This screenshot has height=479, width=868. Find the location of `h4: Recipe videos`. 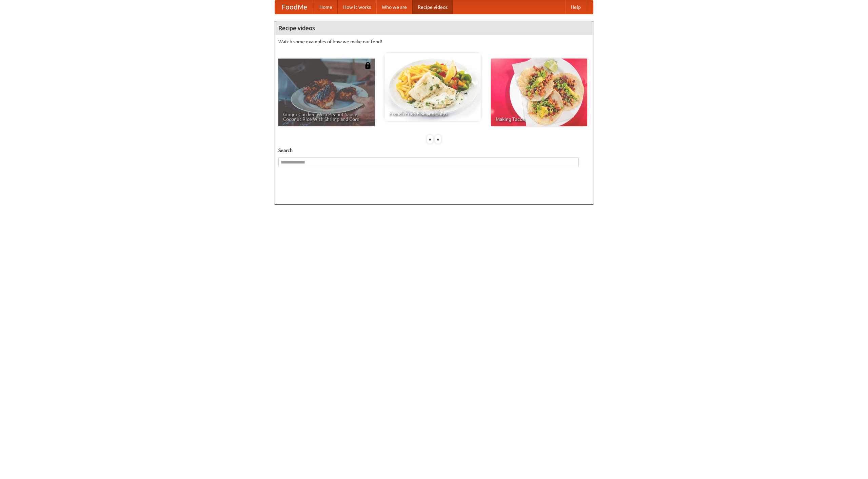

h4: Recipe videos is located at coordinates (434, 28).